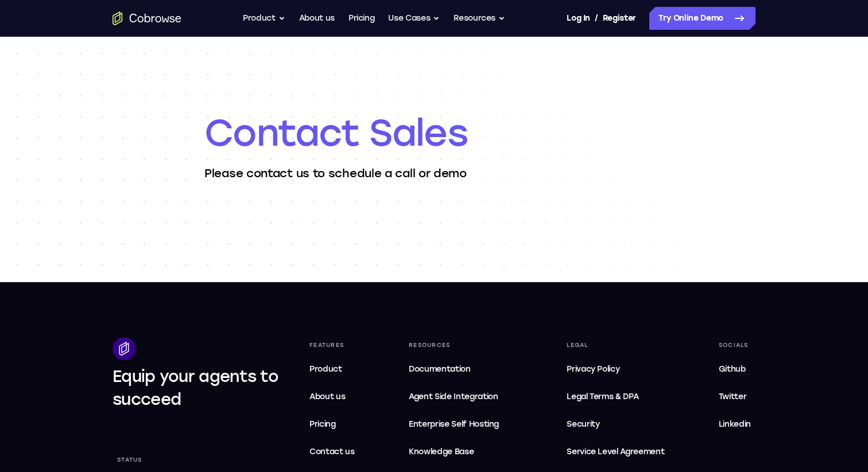 This screenshot has width=868, height=472. I want to click on a: Contact us, so click(332, 452).